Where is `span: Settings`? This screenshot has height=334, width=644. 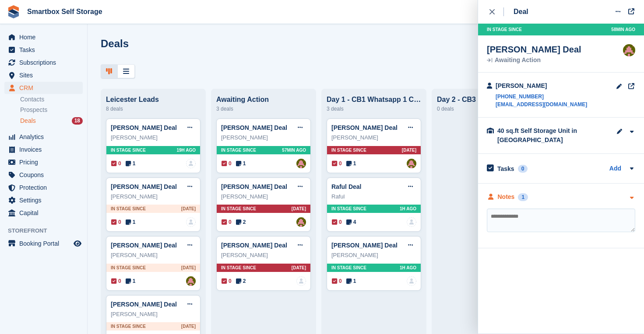 span: Settings is located at coordinates (46, 200).